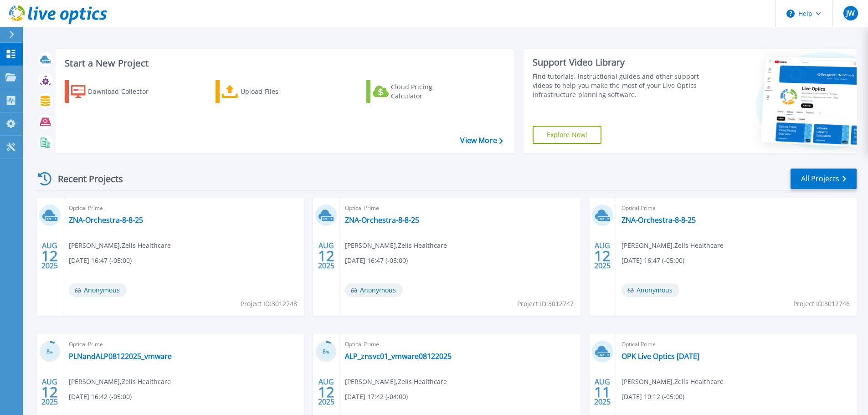  Describe the element at coordinates (427, 92) in the screenshot. I see `div: Cloud Pricing Calculator` at that location.